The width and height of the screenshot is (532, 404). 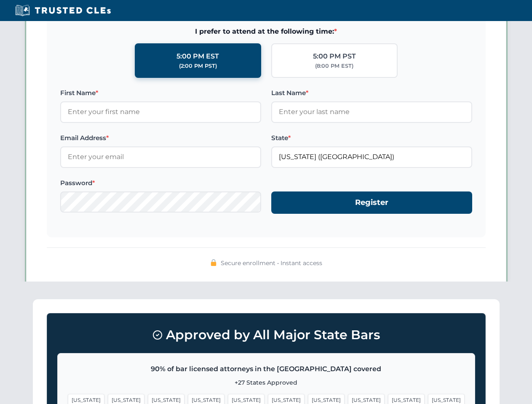 I want to click on label: State, so click(x=372, y=138).